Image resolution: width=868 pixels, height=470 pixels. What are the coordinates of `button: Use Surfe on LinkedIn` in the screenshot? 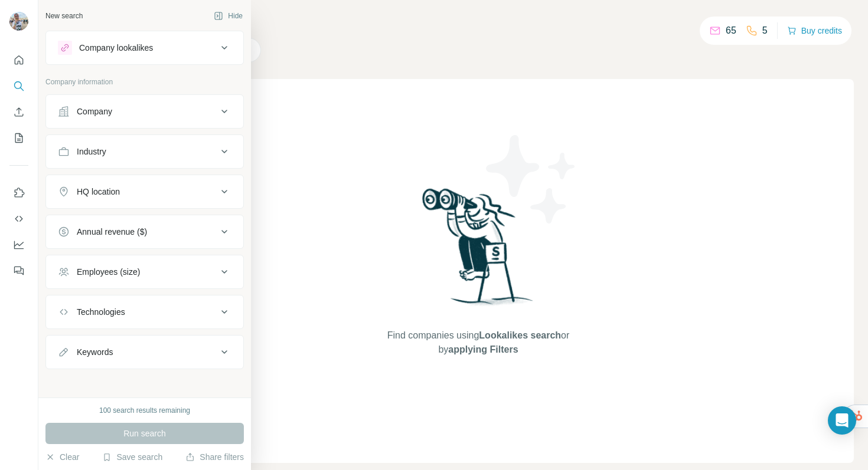 It's located at (19, 193).